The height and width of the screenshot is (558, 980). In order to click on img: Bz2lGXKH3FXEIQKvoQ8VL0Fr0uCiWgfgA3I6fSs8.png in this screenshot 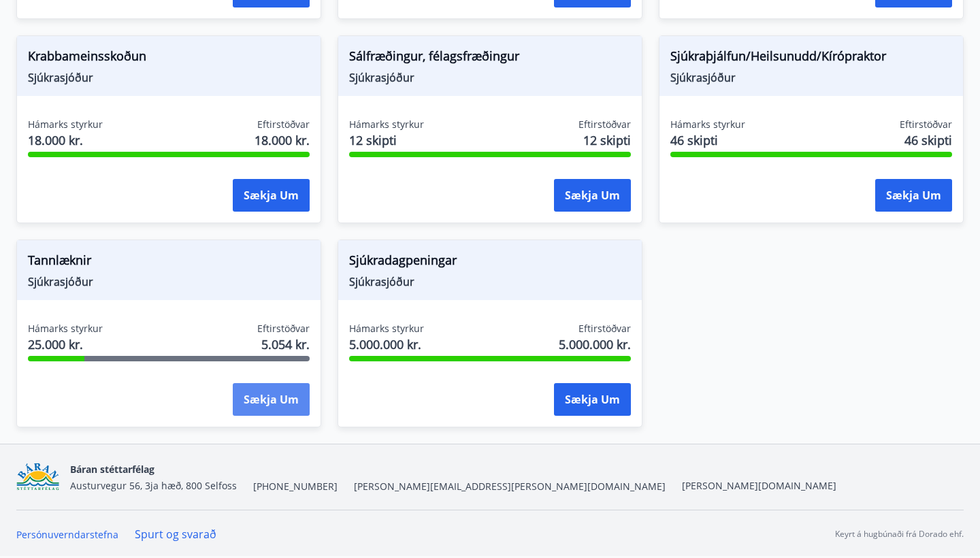, I will do `click(38, 477)`.